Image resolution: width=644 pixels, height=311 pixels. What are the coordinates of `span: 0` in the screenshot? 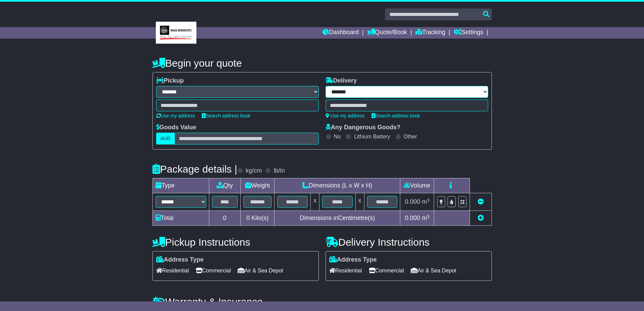 It's located at (248, 218).